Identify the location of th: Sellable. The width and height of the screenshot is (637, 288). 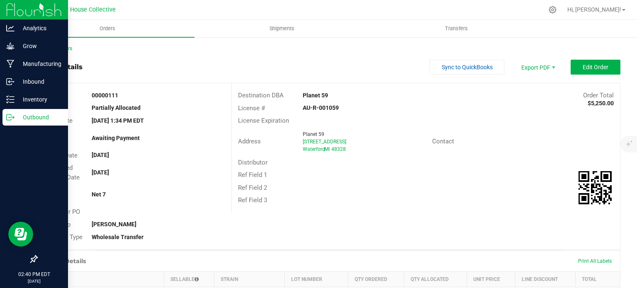
(189, 279).